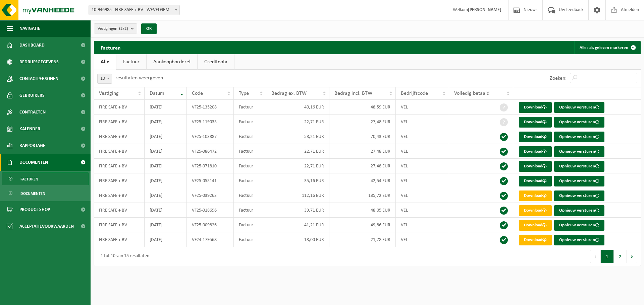  Describe the element at coordinates (244, 93) in the screenshot. I see `span: Type` at that location.